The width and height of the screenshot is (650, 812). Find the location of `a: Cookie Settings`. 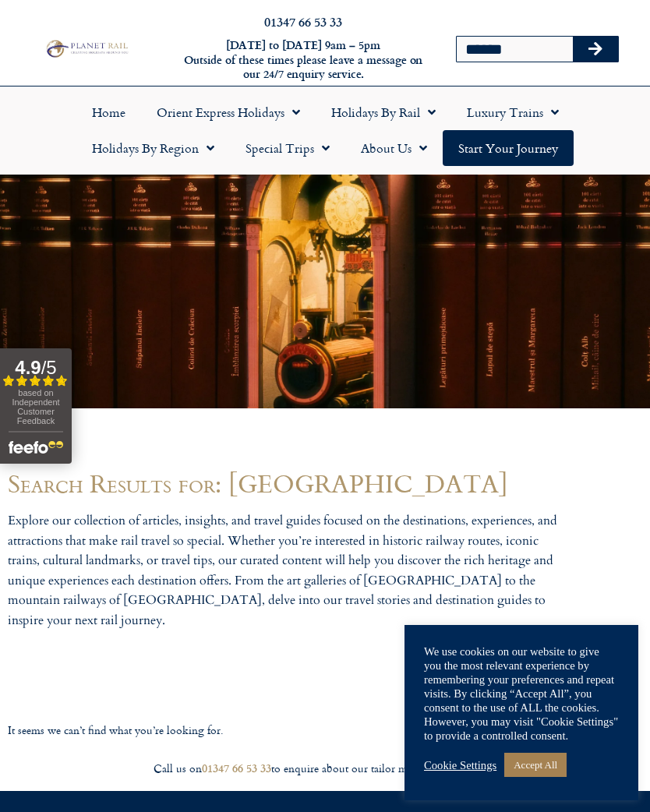

a: Cookie Settings is located at coordinates (460, 765).